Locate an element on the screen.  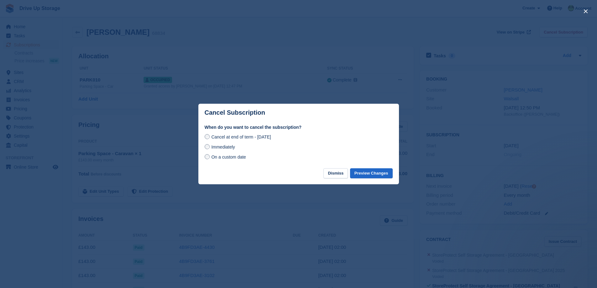
span: On a custom date is located at coordinates (229, 157).